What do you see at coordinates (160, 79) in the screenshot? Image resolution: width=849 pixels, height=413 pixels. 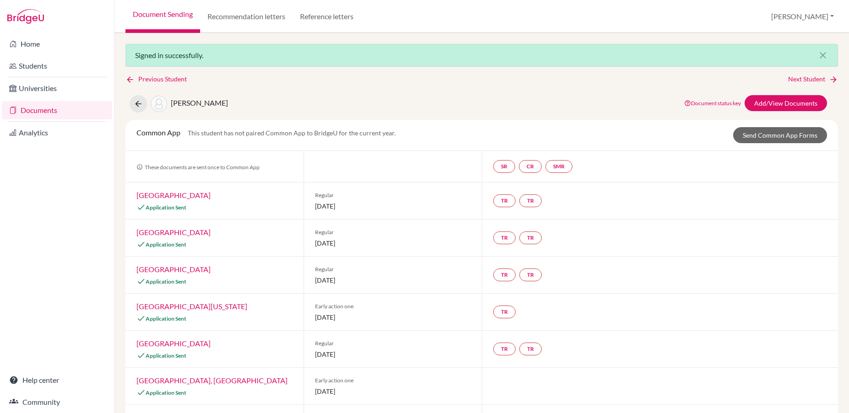 I see `a: Previous Student` at bounding box center [160, 79].